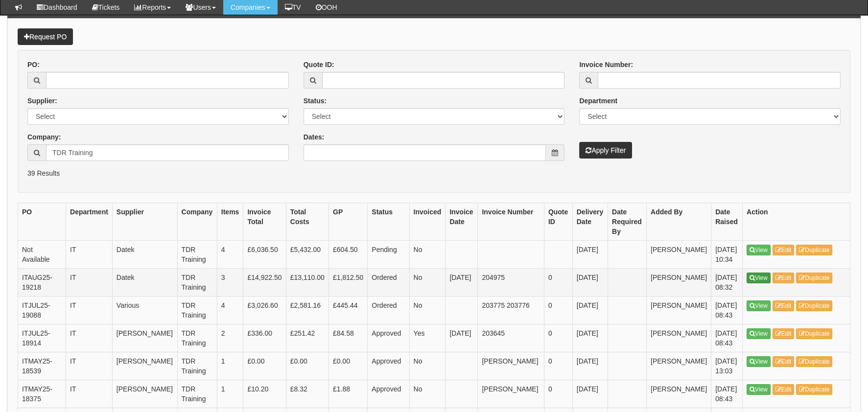 The width and height of the screenshot is (868, 412). Describe the element at coordinates (42, 393) in the screenshot. I see `td: ITMAY25-18375` at that location.